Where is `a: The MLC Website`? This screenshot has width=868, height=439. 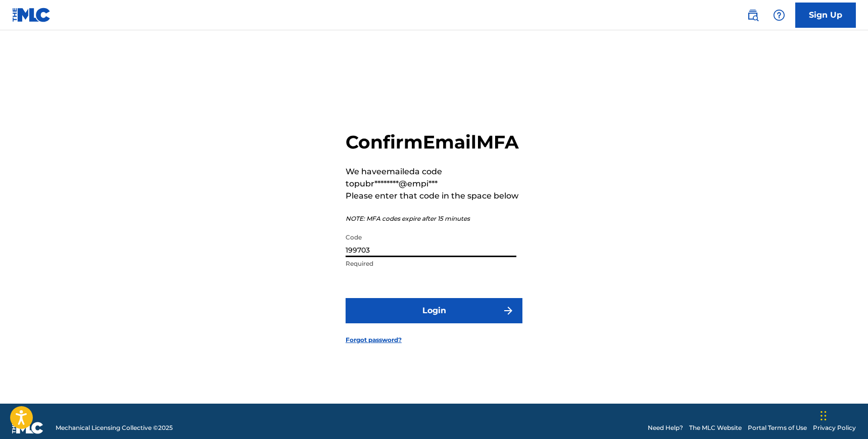
a: The MLC Website is located at coordinates (715, 428).